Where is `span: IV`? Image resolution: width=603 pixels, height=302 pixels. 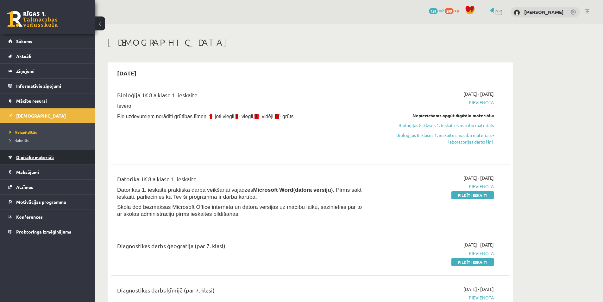 span: IV is located at coordinates (277, 116).